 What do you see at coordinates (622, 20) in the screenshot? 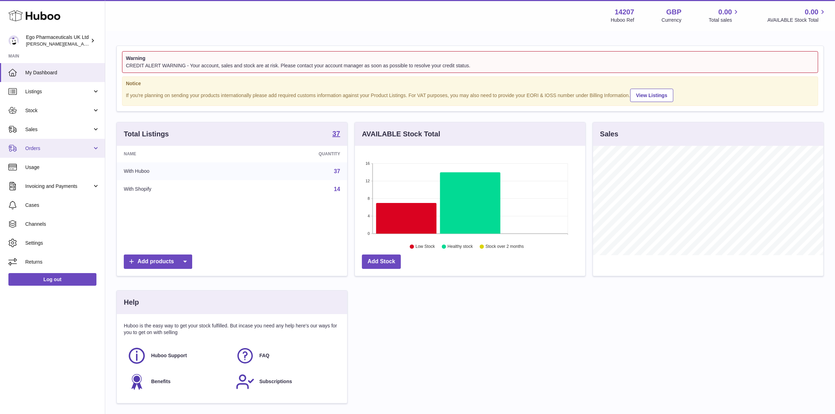
I see `div: Huboo Ref` at bounding box center [622, 20].